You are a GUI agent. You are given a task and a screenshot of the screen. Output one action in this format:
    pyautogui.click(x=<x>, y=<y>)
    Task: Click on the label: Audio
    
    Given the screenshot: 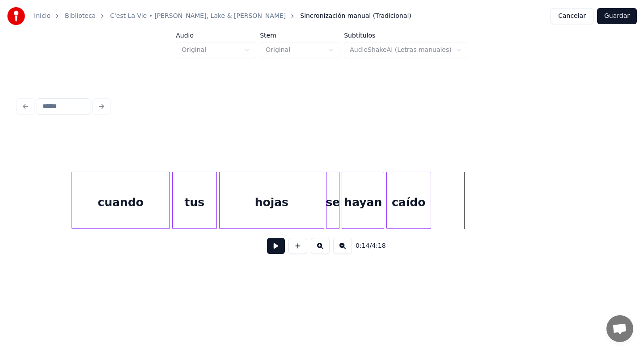 What is the action you would take?
    pyautogui.click(x=216, y=36)
    